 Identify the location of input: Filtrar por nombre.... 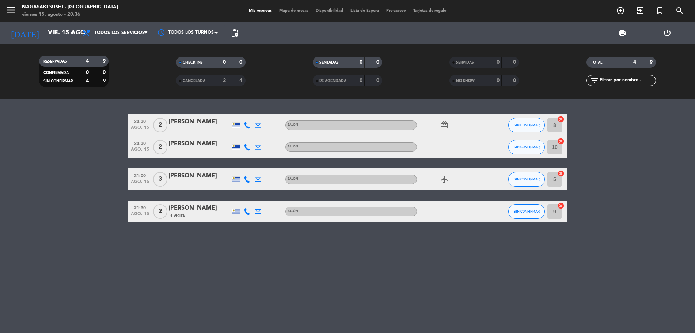
(627, 80).